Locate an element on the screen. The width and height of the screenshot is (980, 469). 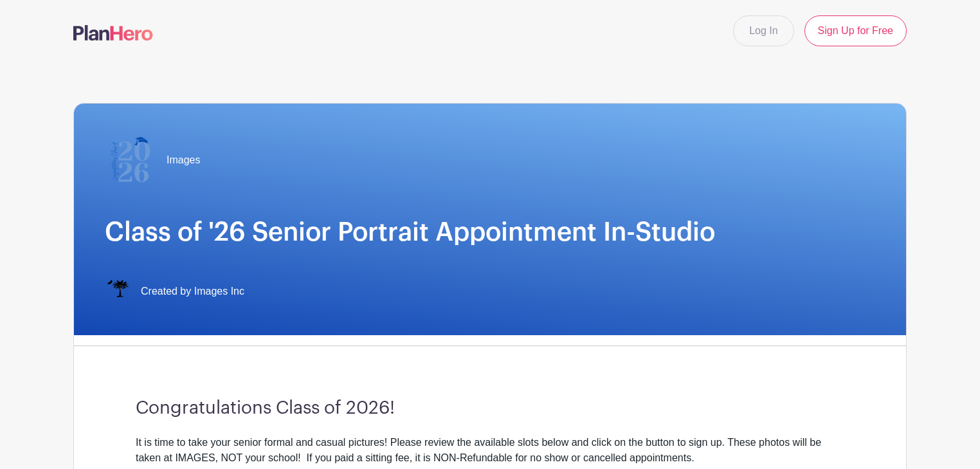
img: logo-507f7623f17ff9eddc593b1ce0a138ce2505c220e1c5a4e2b4648c50719b7d32.svg is located at coordinates (113, 33).